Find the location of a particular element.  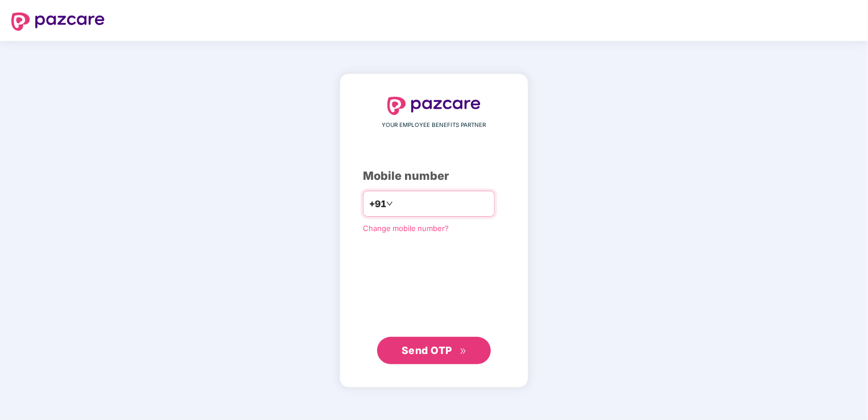

span: down is located at coordinates (390, 204).